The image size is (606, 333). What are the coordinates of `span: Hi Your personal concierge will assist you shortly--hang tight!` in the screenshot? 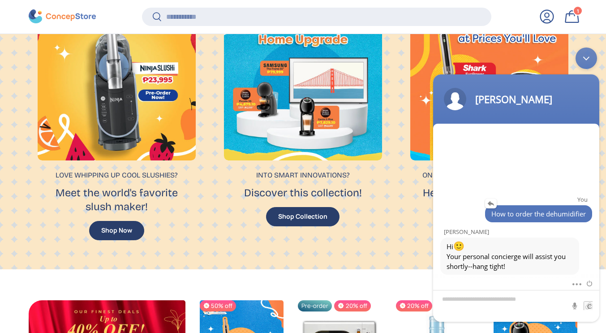 It's located at (81, 213).